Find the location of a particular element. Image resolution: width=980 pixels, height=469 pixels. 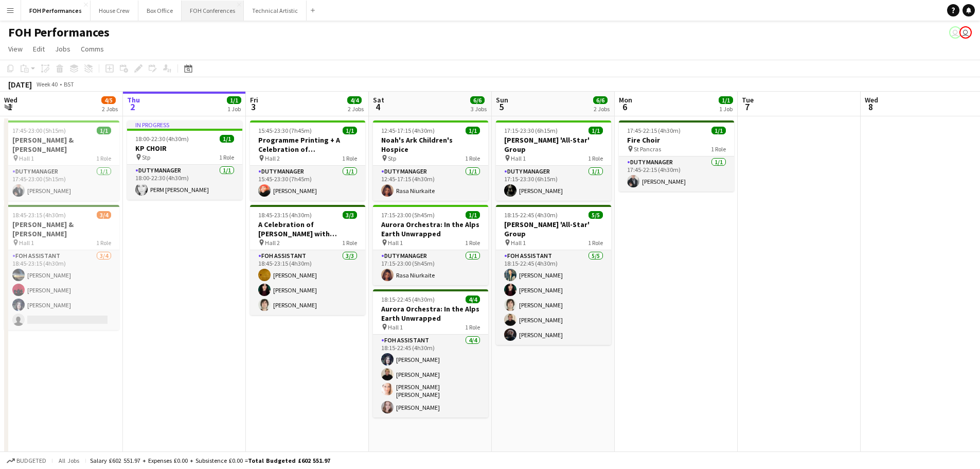

span: Fri is located at coordinates (254, 99).